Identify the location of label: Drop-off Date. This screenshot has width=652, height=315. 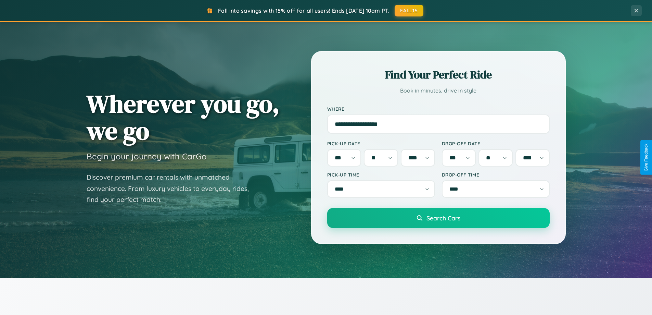
(496, 143).